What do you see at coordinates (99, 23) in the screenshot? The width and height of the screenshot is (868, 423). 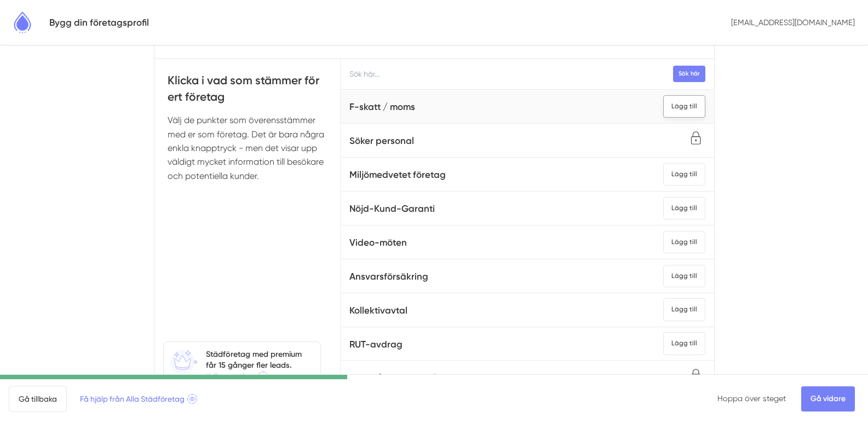 I see `h5: Bygg din företagsprofil` at bounding box center [99, 23].